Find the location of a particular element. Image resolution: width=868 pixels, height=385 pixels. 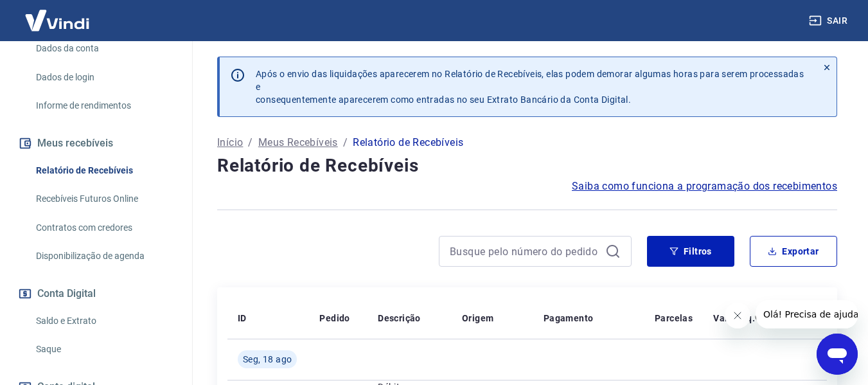

p: Após o envio das liquidações aparecerem no Relatório de Recebíveis, elas podem demorar algumas ho... is located at coordinates (531, 87).